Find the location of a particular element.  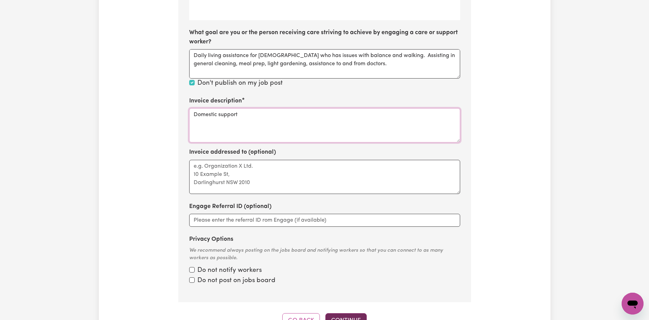

input: Please enter the referral ID rom Engage (if available) is located at coordinates (325, 221).